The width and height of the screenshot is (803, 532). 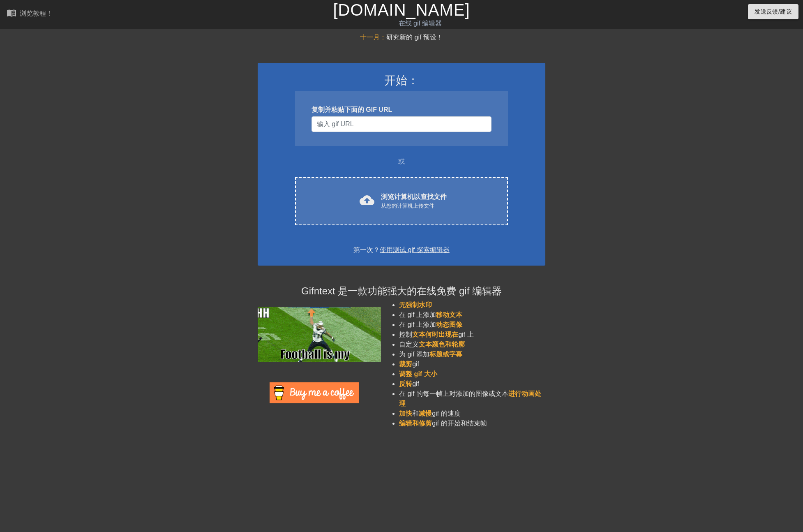 I want to click on span: 裁剪, so click(x=406, y=364).